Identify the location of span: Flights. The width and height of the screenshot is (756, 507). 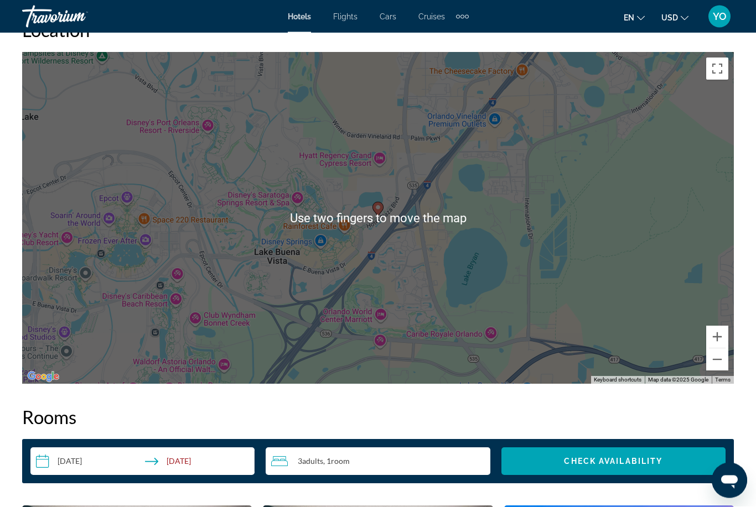
(345, 17).